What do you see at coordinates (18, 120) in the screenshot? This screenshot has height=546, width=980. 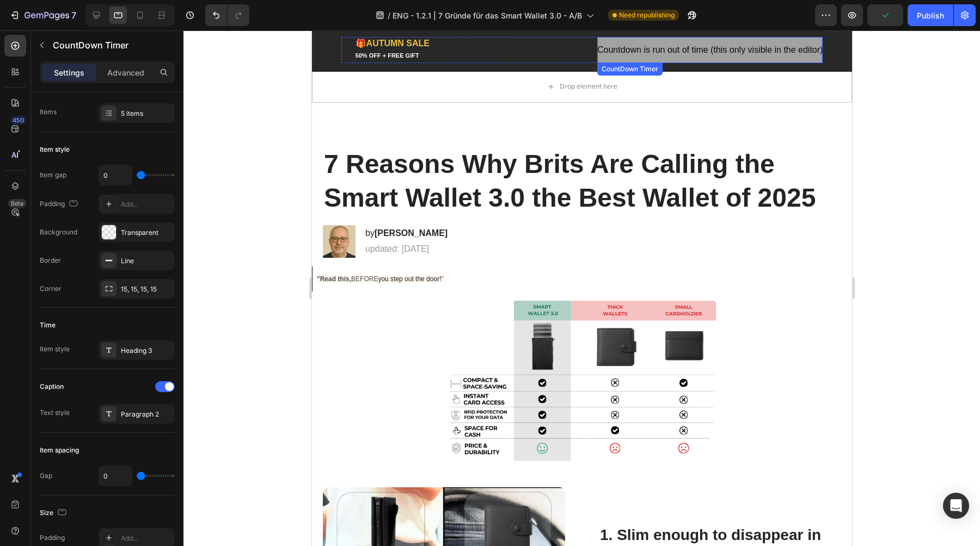 I see `div: 450` at bounding box center [18, 120].